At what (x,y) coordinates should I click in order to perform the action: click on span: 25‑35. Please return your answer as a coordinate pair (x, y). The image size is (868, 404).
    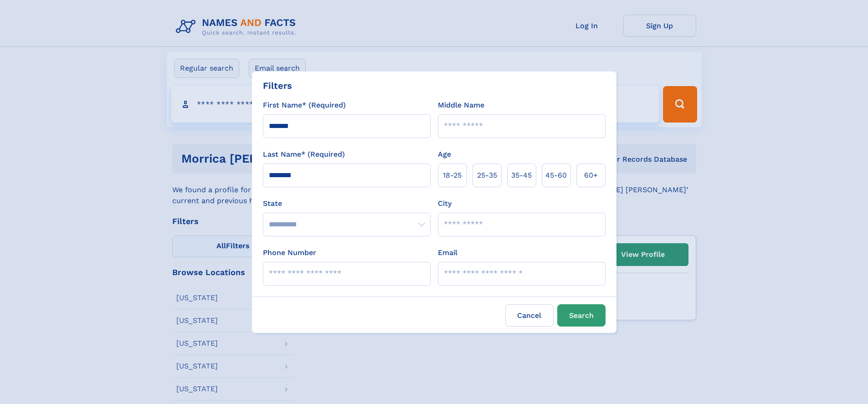
    Looking at the image, I should click on (487, 176).